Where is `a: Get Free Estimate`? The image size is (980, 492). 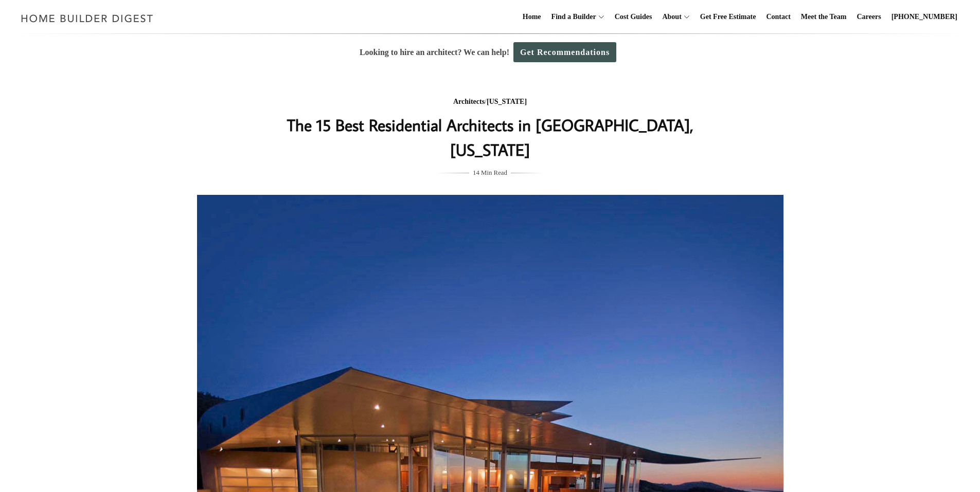 a: Get Free Estimate is located at coordinates (728, 17).